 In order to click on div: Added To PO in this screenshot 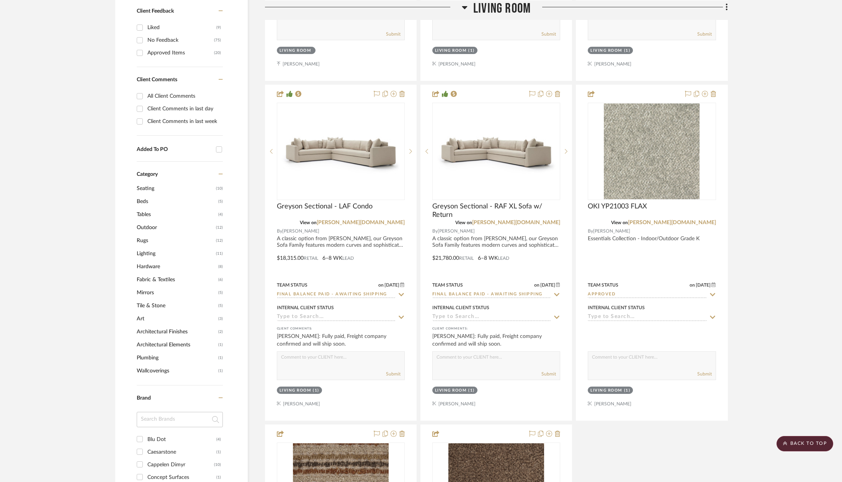, I will do `click(174, 149)`.